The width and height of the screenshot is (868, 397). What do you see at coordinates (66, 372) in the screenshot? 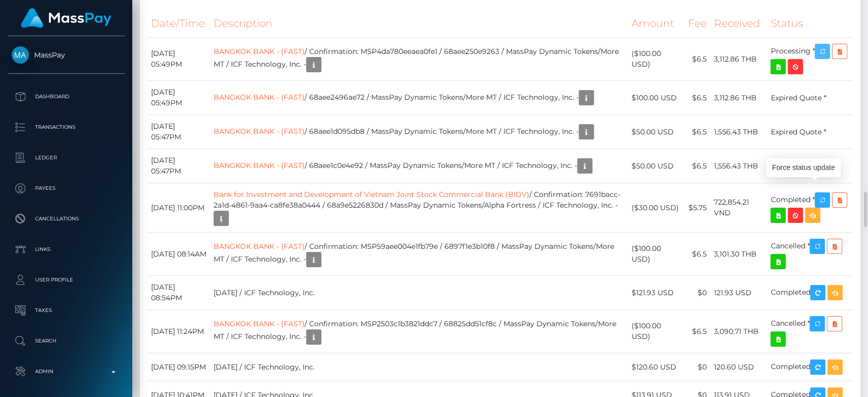
I see `p: Admin` at bounding box center [66, 372].